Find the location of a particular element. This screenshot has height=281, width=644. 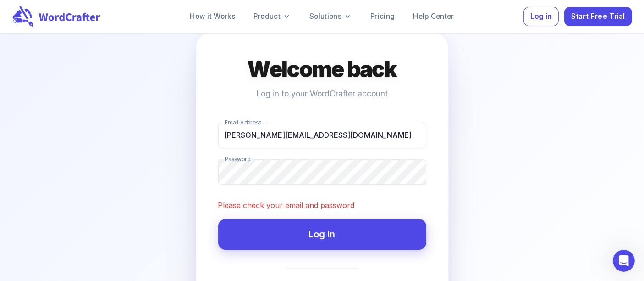

span: Log in is located at coordinates (542, 16).